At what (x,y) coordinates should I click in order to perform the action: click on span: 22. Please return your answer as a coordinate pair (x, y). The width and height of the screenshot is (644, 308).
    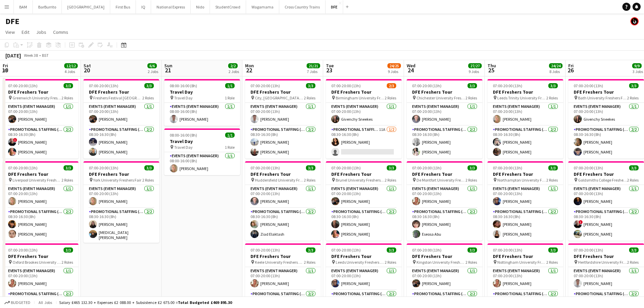
    Looking at the image, I should click on (249, 70).